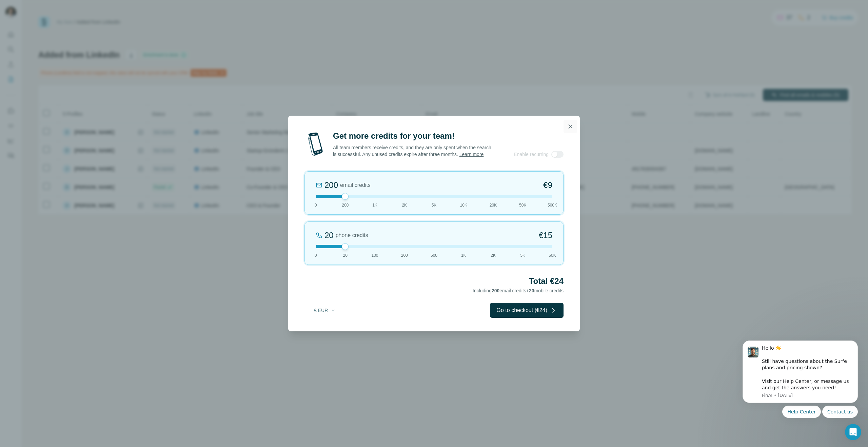  I want to click on button: Quick reply: Contact us, so click(107, 94).